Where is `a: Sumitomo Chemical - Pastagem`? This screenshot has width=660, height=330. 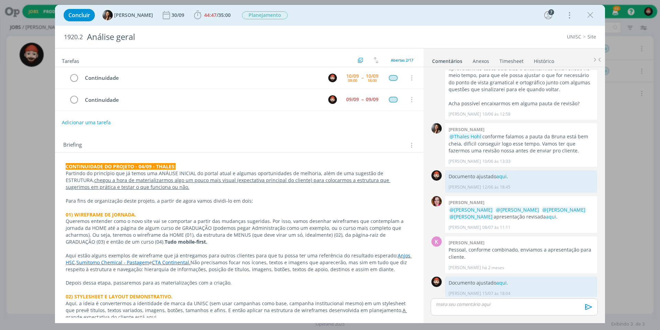 a: Sumitomo Chemical - Pastagem is located at coordinates (113, 262).